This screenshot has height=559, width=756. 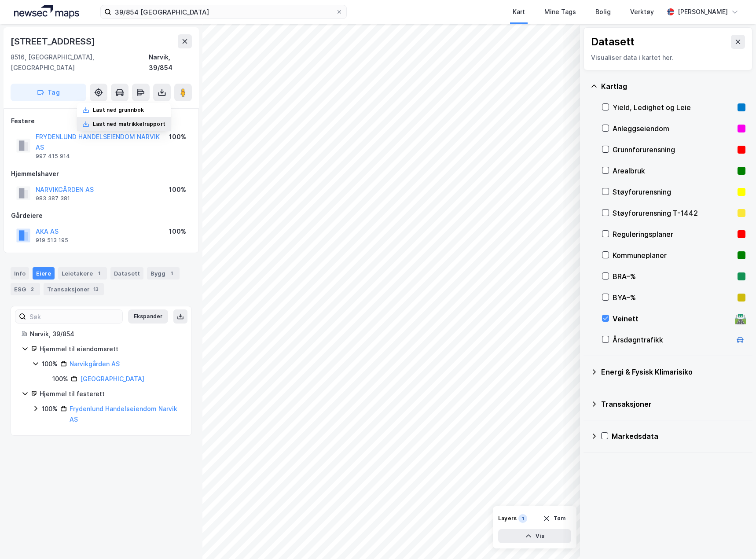 What do you see at coordinates (673, 319) in the screenshot?
I see `div: Veinett` at bounding box center [673, 319].